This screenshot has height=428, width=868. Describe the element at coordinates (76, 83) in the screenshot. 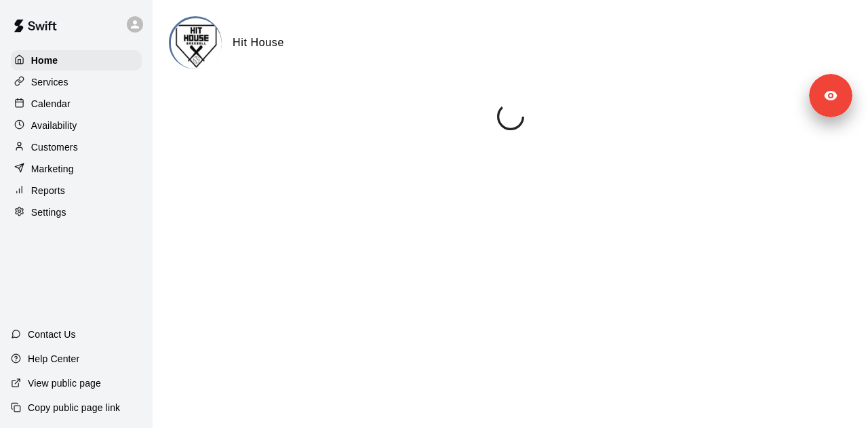

I see `a: Services` at that location.